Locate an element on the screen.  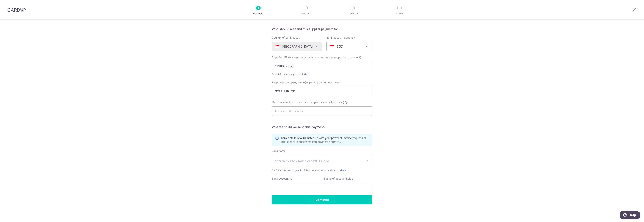
label: Bank account no. is located at coordinates (283, 178).